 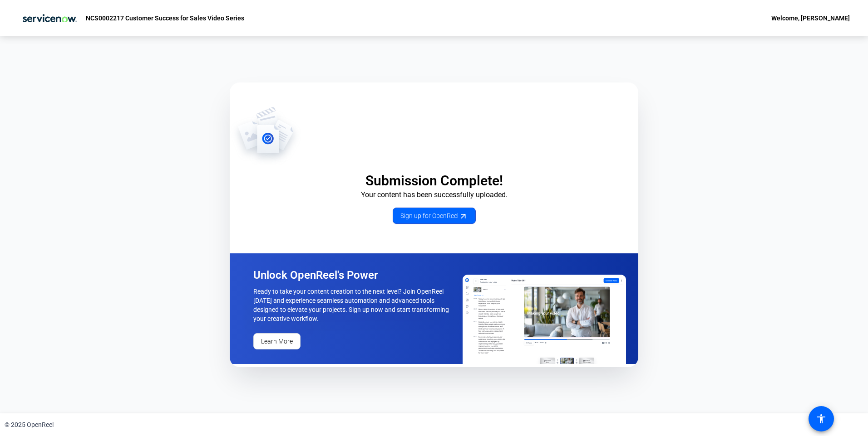 I want to click on a: Sign up for OpenReel, so click(x=434, y=216).